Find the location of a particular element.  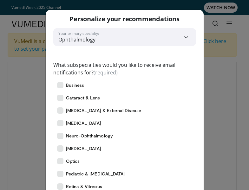

span: Optics is located at coordinates (73, 161).